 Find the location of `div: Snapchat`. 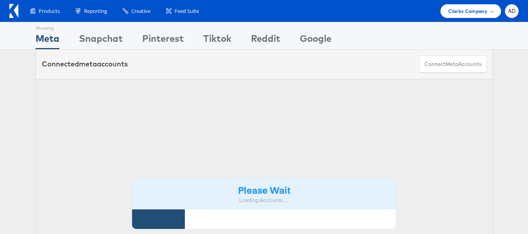

div: Snapchat is located at coordinates (101, 40).